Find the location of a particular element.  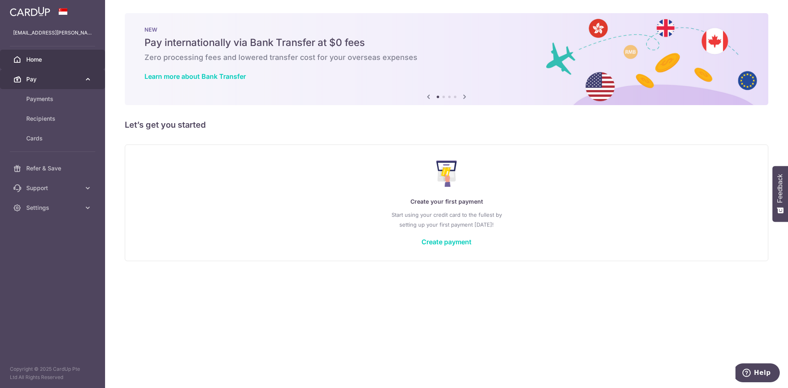

span: Help is located at coordinates (27, 9).